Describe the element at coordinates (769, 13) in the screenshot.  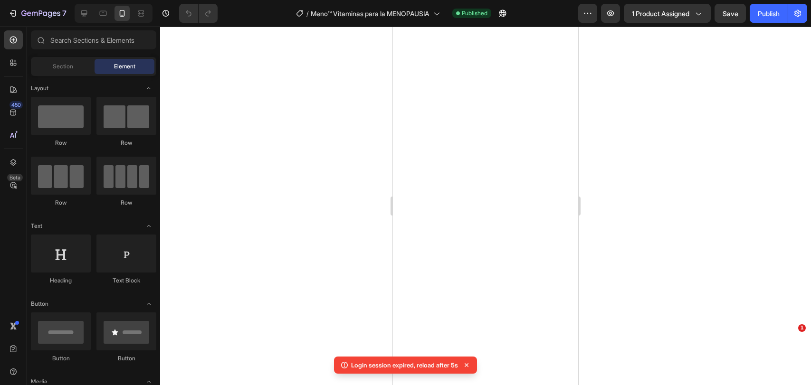
I see `div: Publish` at that location.